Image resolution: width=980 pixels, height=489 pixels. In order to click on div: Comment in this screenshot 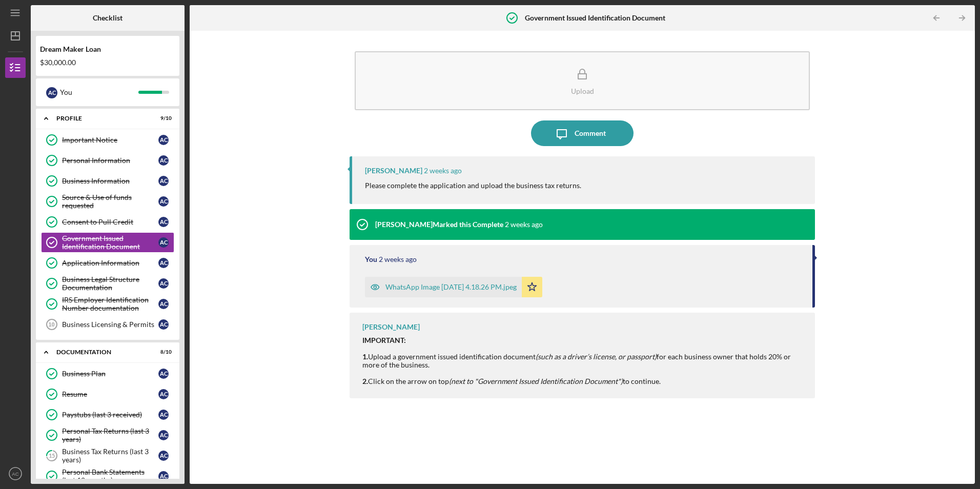, I will do `click(590, 134)`.